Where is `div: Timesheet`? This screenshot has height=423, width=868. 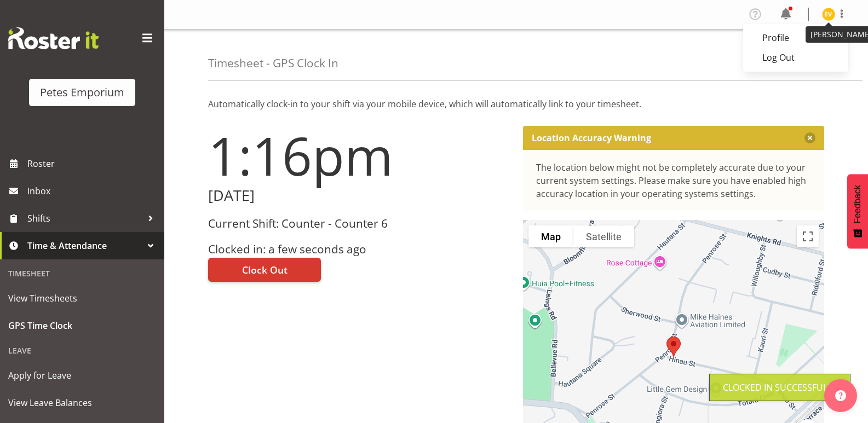
div: Timesheet is located at coordinates (82, 273).